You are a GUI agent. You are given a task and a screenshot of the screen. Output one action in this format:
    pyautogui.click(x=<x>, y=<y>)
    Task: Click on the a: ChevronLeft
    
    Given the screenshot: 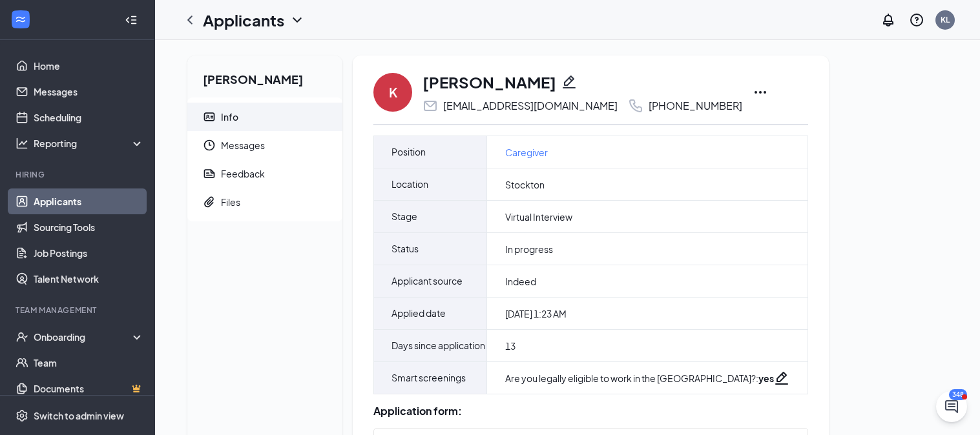 What is the action you would take?
    pyautogui.click(x=190, y=20)
    